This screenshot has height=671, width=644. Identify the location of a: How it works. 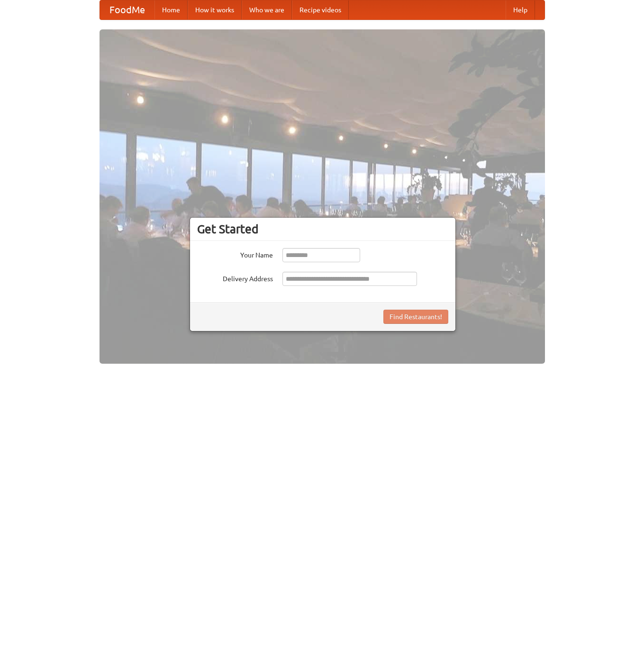
(215, 10).